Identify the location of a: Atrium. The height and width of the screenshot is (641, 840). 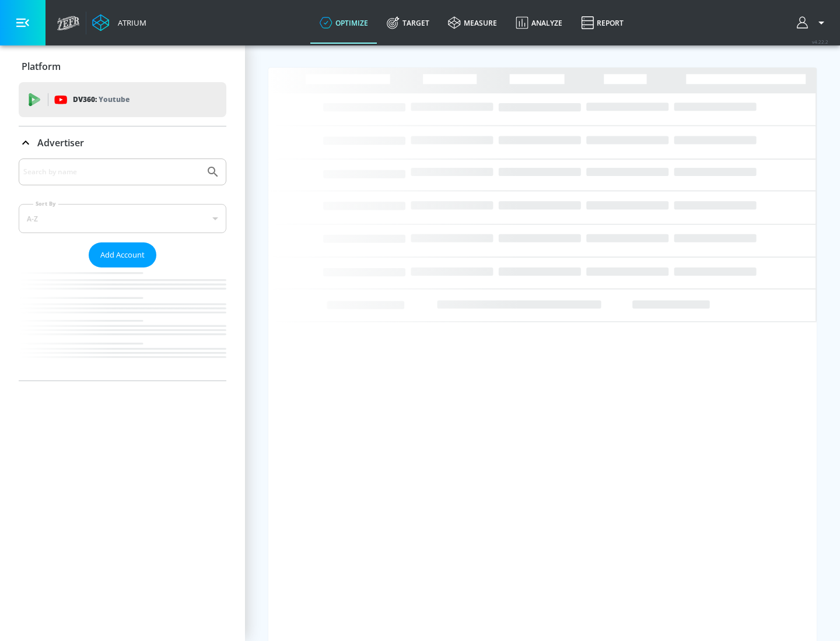
(119, 23).